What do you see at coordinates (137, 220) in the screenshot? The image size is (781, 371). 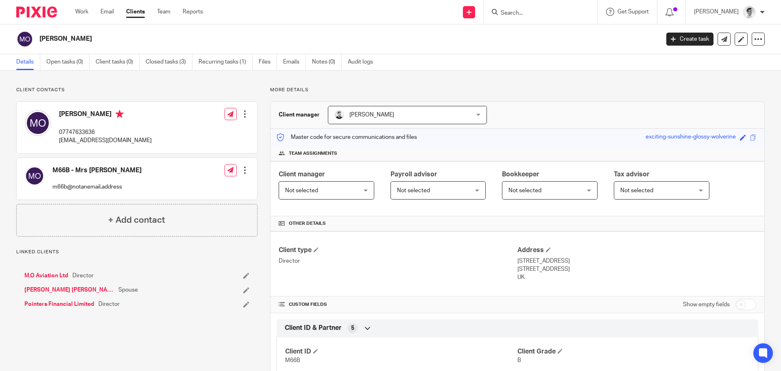 I see `h4: + Add contact` at bounding box center [137, 220].